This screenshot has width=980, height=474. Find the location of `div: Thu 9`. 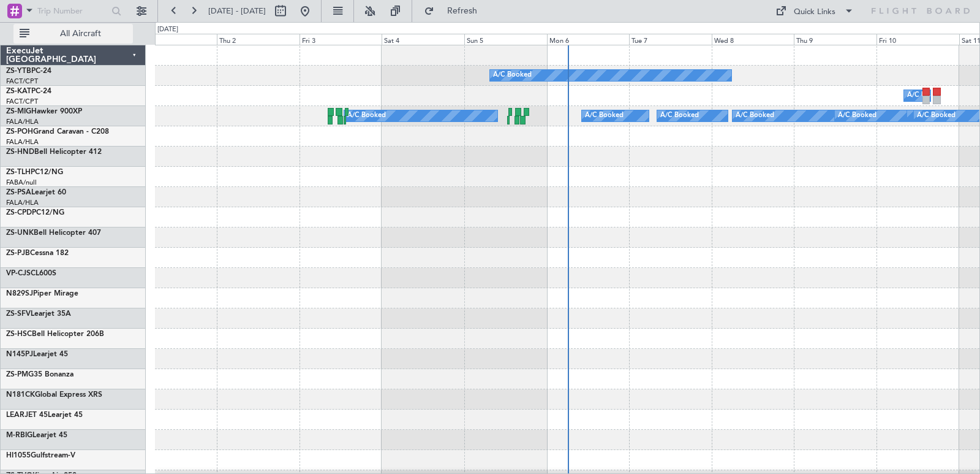

div: Thu 9 is located at coordinates (835, 39).